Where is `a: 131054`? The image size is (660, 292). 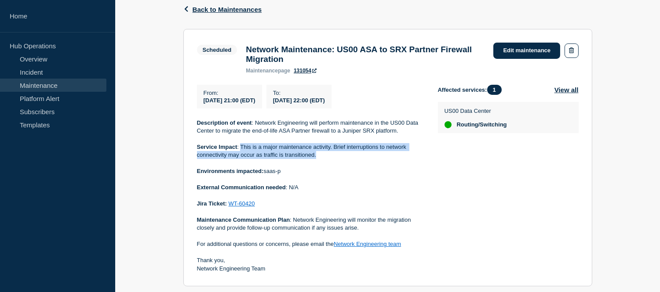
a: 131054 is located at coordinates (305, 71).